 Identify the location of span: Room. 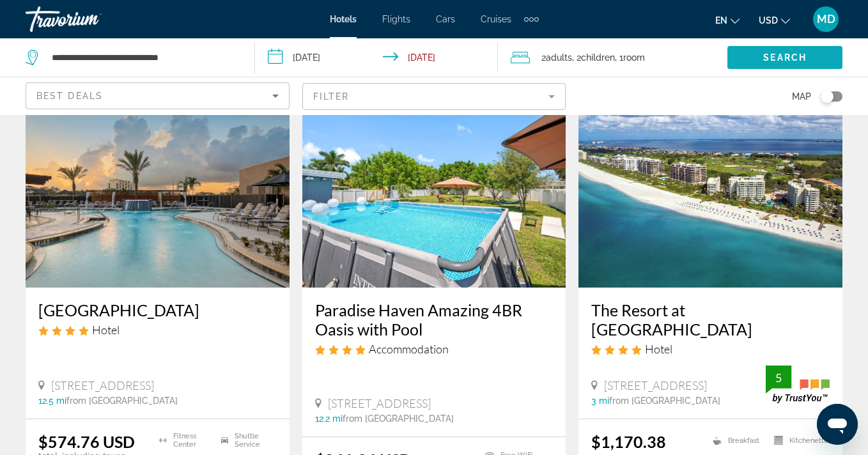
(634, 57).